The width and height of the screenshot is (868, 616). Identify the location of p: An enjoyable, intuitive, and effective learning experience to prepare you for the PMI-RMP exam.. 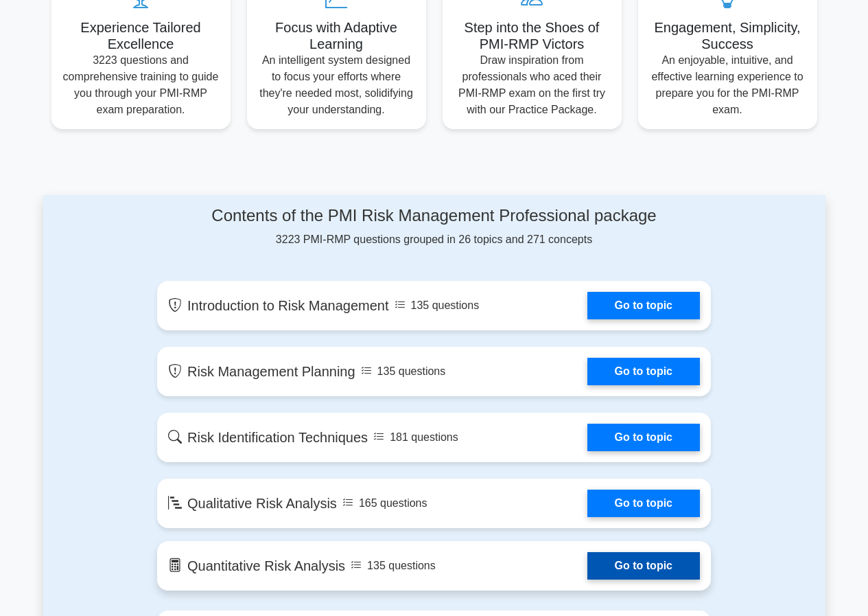
(728, 85).